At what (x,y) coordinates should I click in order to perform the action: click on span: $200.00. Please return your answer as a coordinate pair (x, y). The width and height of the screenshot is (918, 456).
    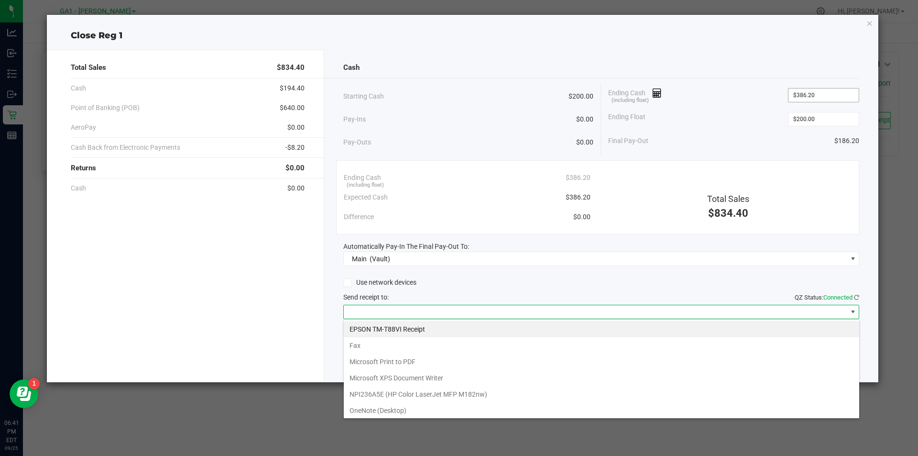
    Looking at the image, I should click on (581, 96).